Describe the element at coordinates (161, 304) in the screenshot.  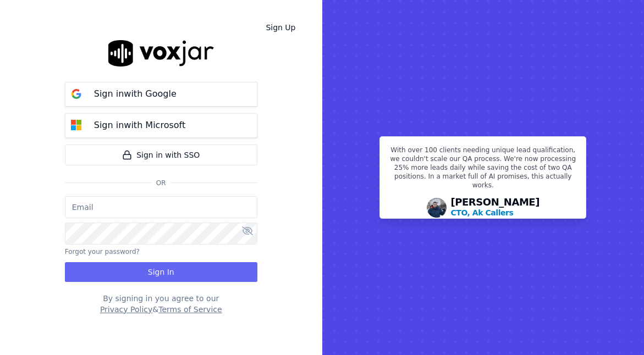
I see `div: By signing in you agree to our &` at that location.